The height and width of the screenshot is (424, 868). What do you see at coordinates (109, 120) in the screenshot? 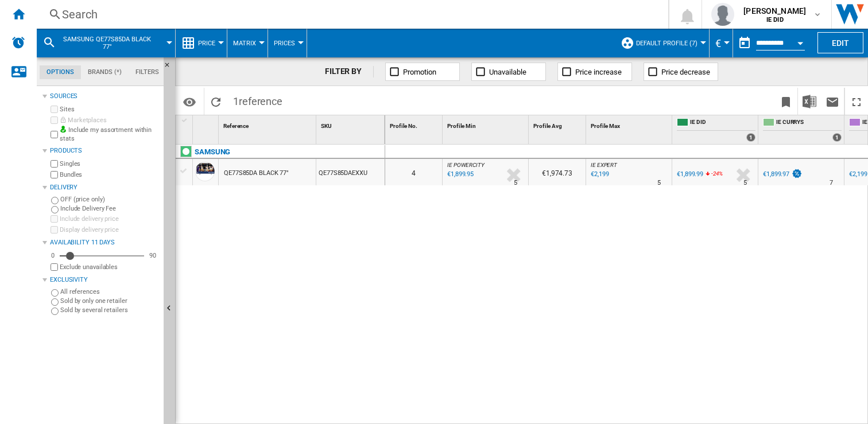
I see `label: Marketplaces` at bounding box center [109, 120].